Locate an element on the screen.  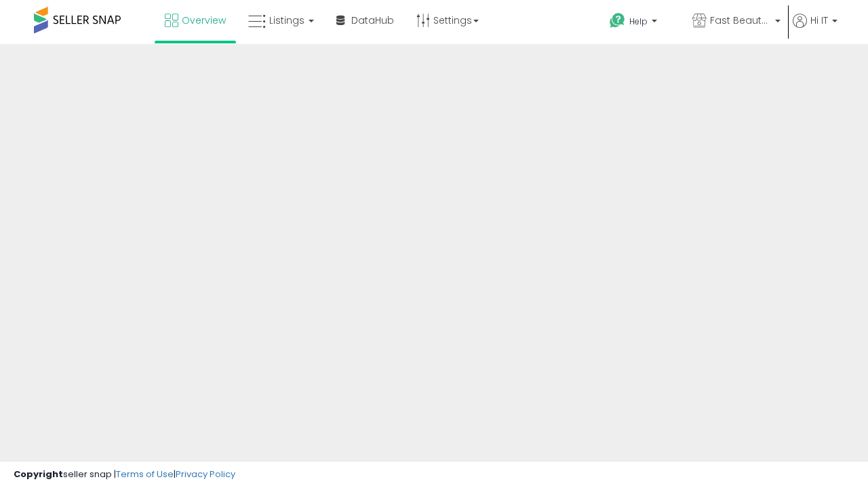
strong: Copyright is located at coordinates (38, 474).